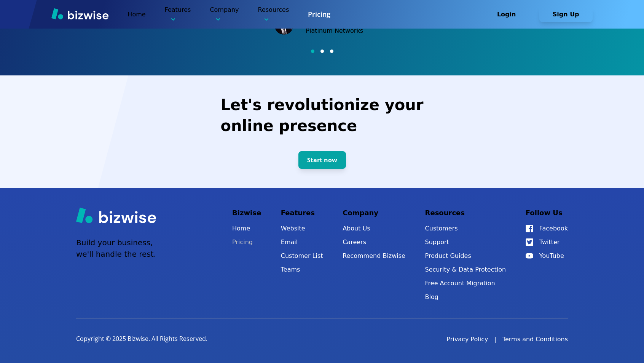 This screenshot has height=363, width=644. I want to click on a: Facebook, so click(546, 228).